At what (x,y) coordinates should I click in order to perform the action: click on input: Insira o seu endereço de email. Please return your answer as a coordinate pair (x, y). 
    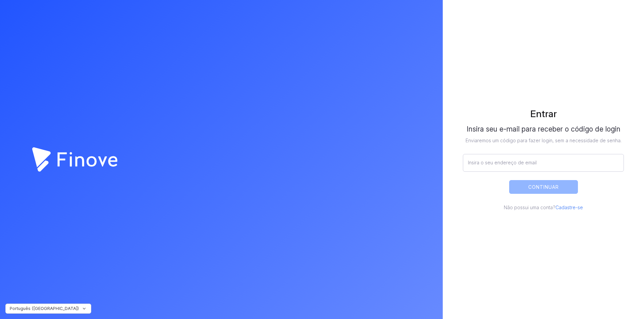
    Looking at the image, I should click on (543, 163).